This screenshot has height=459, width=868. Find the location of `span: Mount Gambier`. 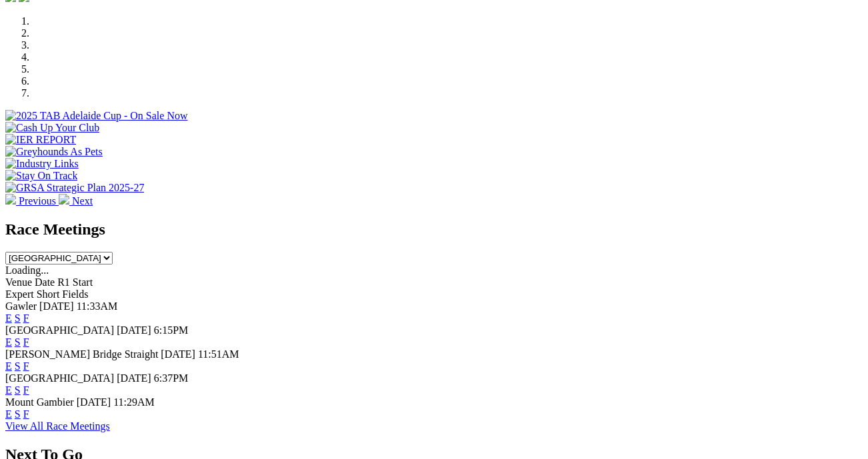

span: Mount Gambier is located at coordinates (40, 402).